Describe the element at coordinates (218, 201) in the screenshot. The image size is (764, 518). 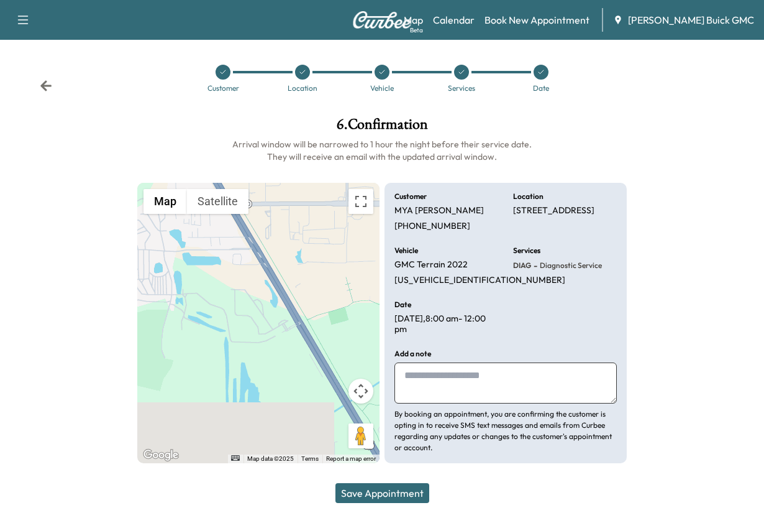
I see `button: Show satellite imagery` at that location.